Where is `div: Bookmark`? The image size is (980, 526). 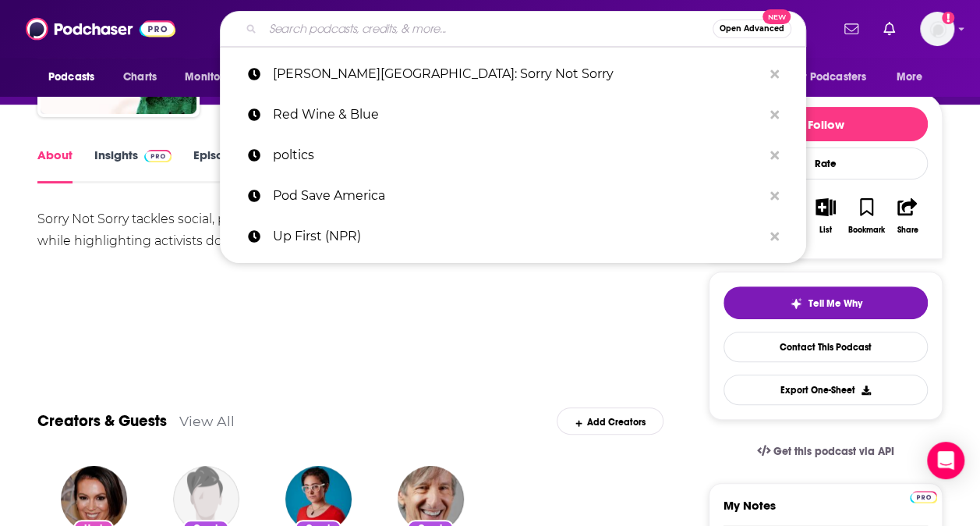
div: Bookmark is located at coordinates (866, 230).